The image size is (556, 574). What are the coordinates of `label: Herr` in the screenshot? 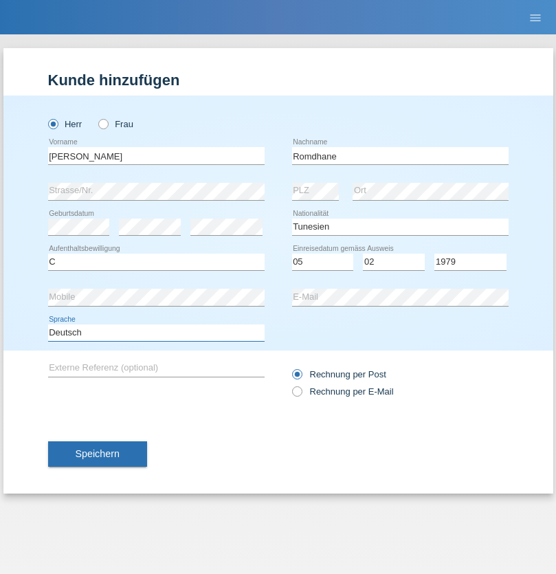 It's located at (65, 124).